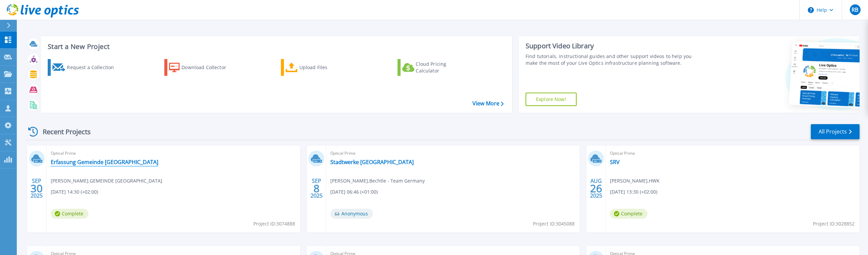  I want to click on a: All Projects, so click(835, 132).